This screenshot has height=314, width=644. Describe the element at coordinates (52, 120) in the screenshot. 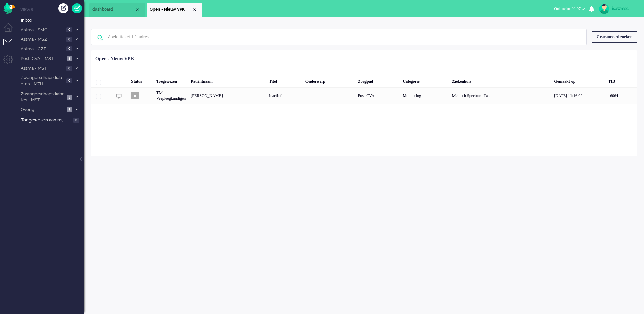

I see `a: Toegewezen aan mij 0` at that location.